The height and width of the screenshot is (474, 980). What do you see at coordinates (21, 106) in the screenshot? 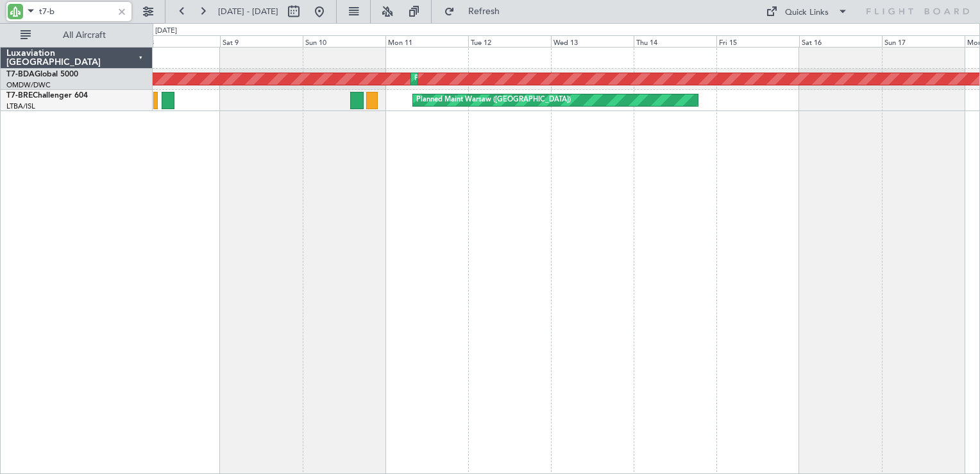
I see `a: LTBA/ISL` at bounding box center [21, 106].